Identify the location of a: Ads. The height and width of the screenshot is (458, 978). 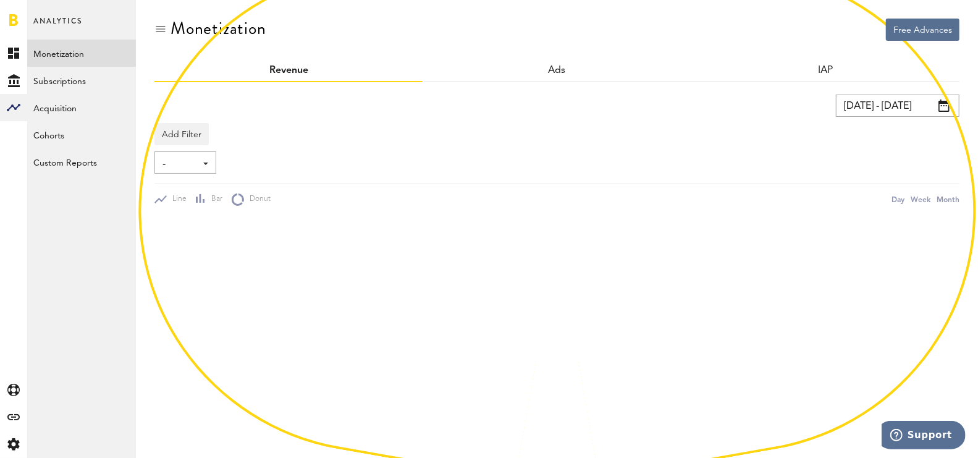
(557, 70).